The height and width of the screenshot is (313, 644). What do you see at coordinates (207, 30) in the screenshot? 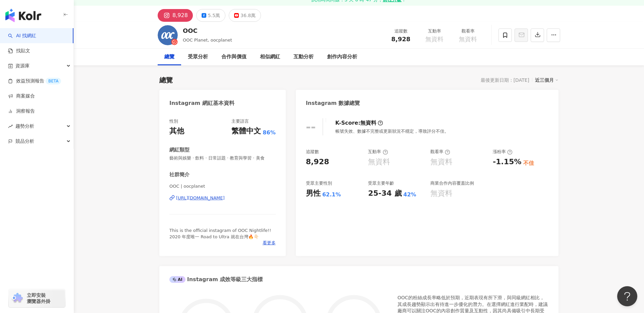
I see `div: OOC` at bounding box center [207, 30].